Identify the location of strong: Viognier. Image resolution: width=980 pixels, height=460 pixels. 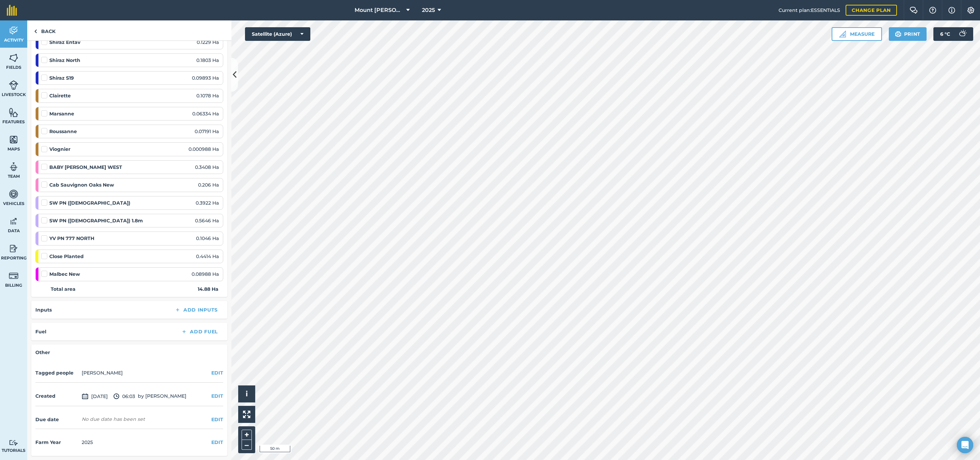
(60, 149).